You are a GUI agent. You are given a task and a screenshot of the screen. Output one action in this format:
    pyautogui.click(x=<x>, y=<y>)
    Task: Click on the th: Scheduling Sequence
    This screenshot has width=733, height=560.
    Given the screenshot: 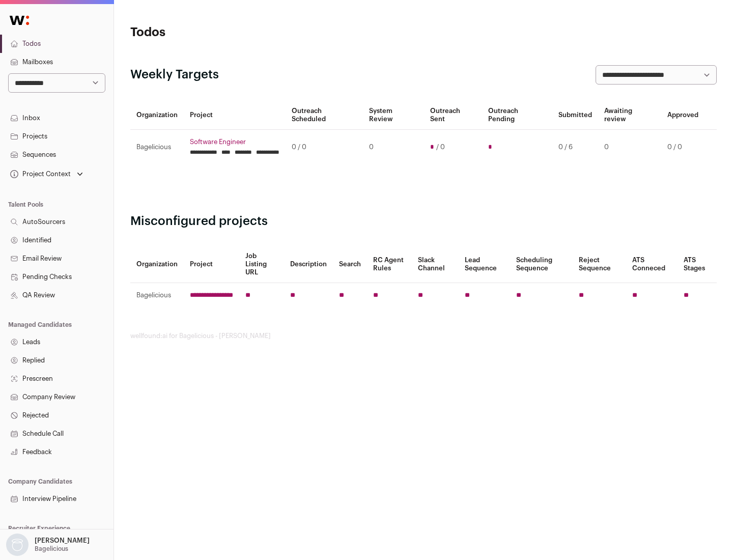 What is the action you would take?
    pyautogui.click(x=541, y=264)
    